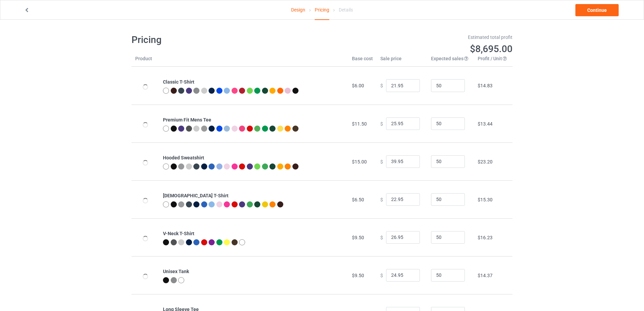 Image resolution: width=644 pixels, height=311 pixels. I want to click on b: Classic T-Shirt, so click(179, 82).